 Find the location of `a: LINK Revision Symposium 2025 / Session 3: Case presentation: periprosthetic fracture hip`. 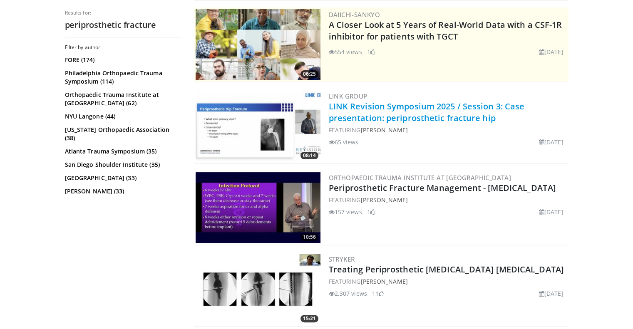

a: LINK Revision Symposium 2025 / Session 3: Case presentation: periprosthetic fracture hip is located at coordinates (427, 112).